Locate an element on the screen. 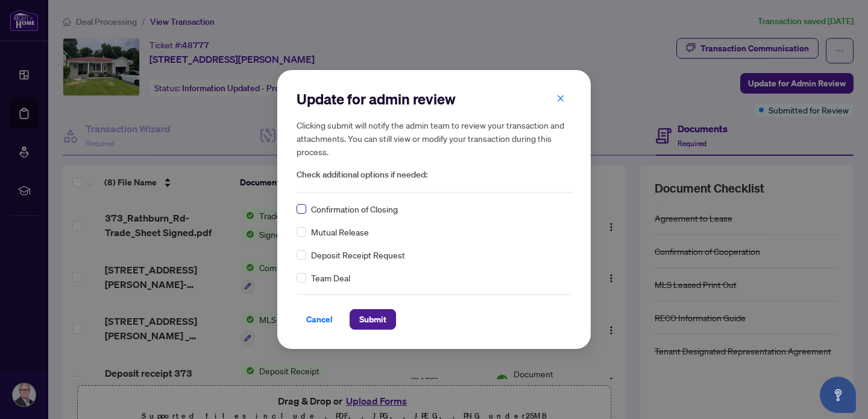 The width and height of the screenshot is (868, 419). span: close is located at coordinates (560, 98).